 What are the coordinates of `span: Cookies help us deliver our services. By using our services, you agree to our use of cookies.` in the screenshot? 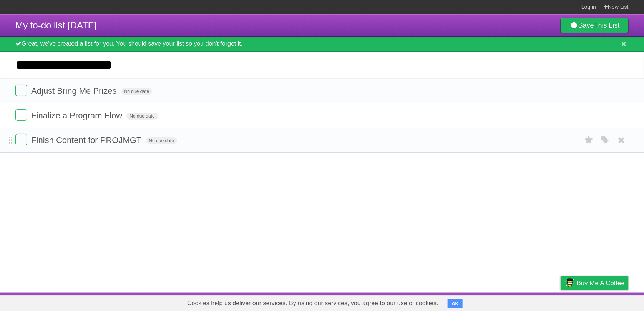 It's located at (313, 303).